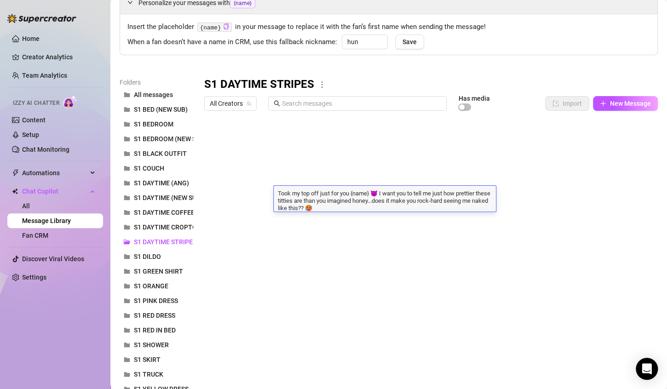 The height and width of the screenshot is (389, 667). Describe the element at coordinates (45, 75) in the screenshot. I see `a: Team Analytics` at that location.